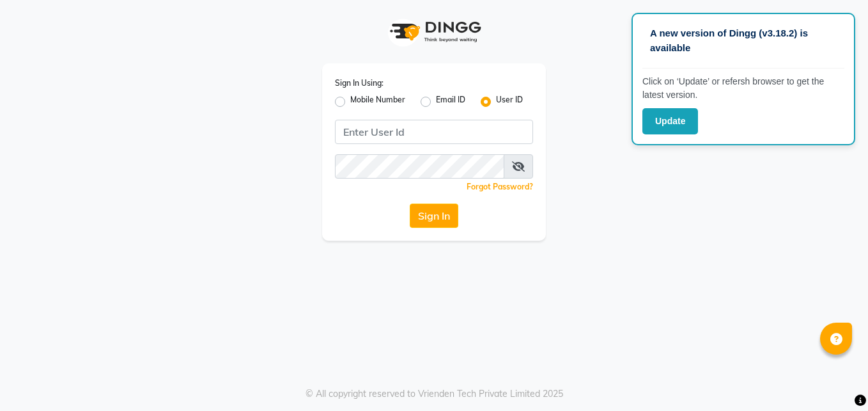 The height and width of the screenshot is (411, 868). Describe the element at coordinates (670, 121) in the screenshot. I see `button: Update` at that location.